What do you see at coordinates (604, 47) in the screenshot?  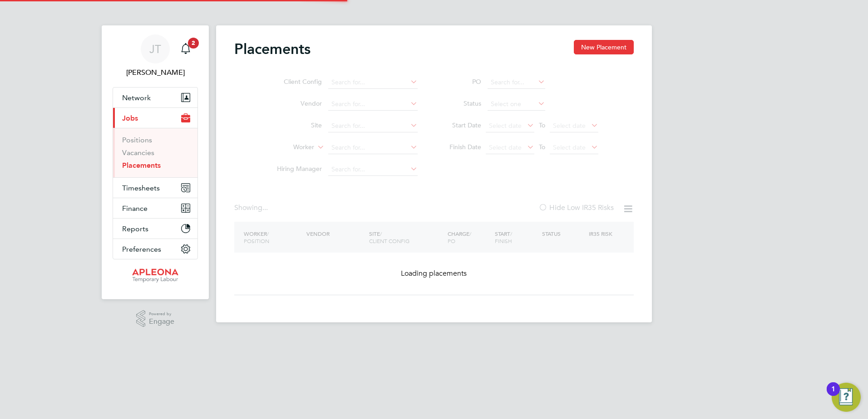 I see `button: New Placement` at bounding box center [604, 47].